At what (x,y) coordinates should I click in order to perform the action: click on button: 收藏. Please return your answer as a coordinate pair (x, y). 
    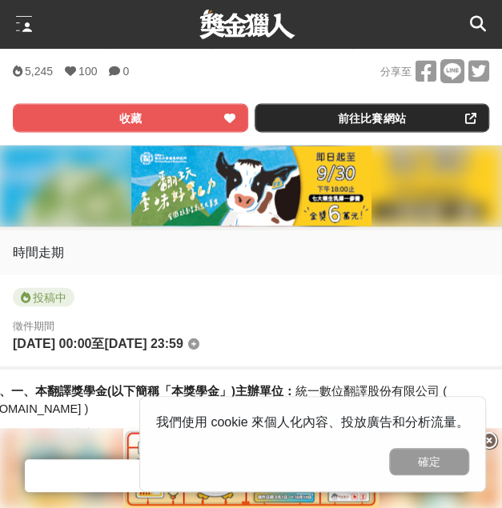
    Looking at the image, I should click on (131, 118).